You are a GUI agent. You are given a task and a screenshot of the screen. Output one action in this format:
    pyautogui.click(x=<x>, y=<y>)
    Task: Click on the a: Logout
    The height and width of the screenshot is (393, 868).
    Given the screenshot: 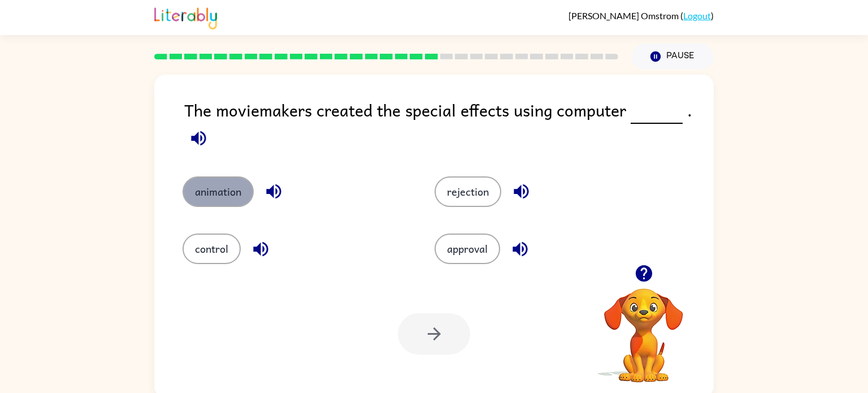 What is the action you would take?
    pyautogui.click(x=697, y=15)
    